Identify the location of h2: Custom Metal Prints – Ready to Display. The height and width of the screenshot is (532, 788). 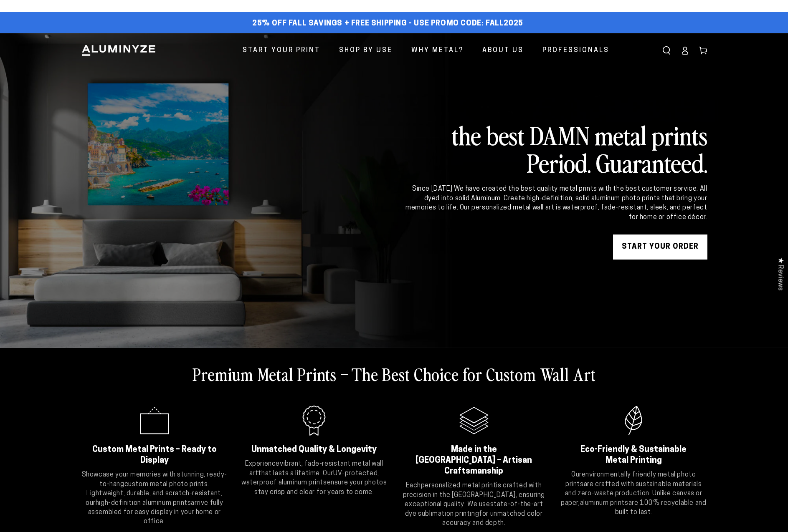
(154, 455).